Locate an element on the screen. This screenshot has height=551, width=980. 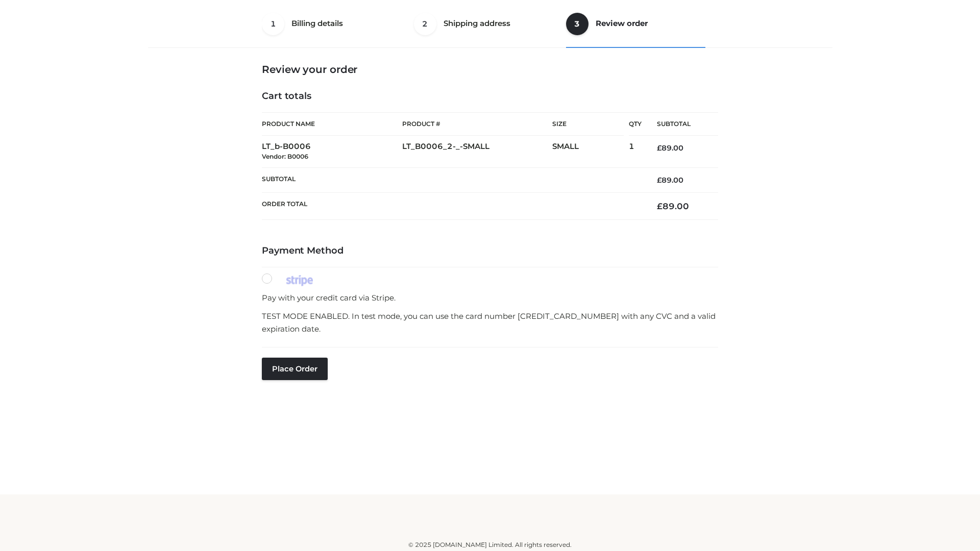
td: LT_B0006_2-_-SMALL is located at coordinates (477, 152).